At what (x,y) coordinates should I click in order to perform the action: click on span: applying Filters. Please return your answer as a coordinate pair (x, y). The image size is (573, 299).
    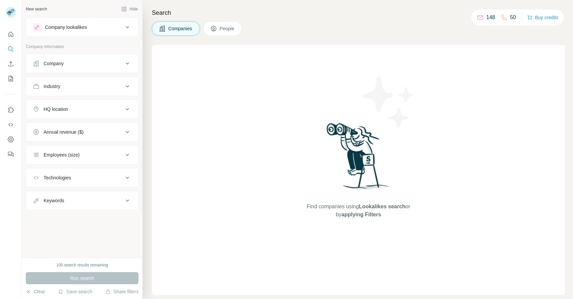
    Looking at the image, I should click on (361, 214).